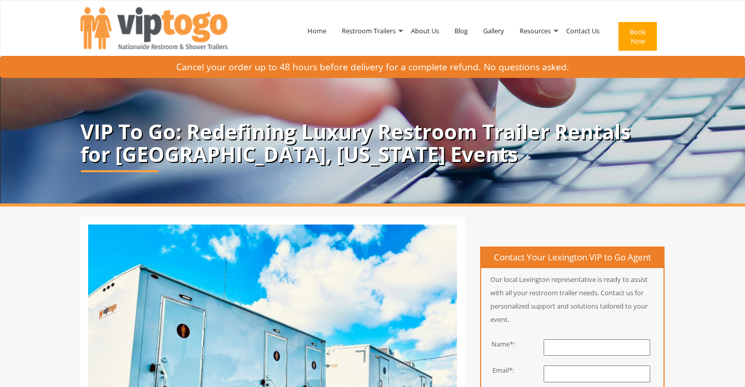 The image size is (745, 387). What do you see at coordinates (424, 31) in the screenshot?
I see `a: About Us` at bounding box center [424, 31].